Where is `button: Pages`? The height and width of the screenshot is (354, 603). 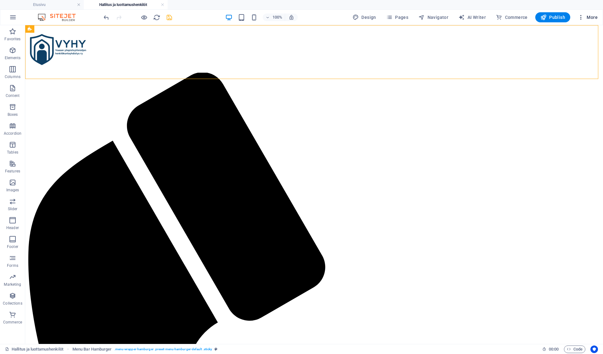
button: Pages is located at coordinates (397, 17).